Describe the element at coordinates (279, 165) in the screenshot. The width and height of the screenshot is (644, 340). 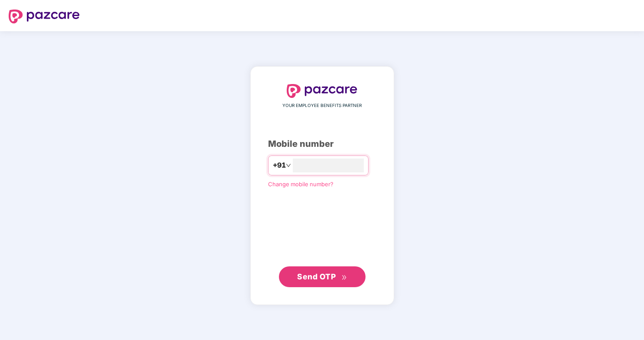
I see `span: +91` at that location.